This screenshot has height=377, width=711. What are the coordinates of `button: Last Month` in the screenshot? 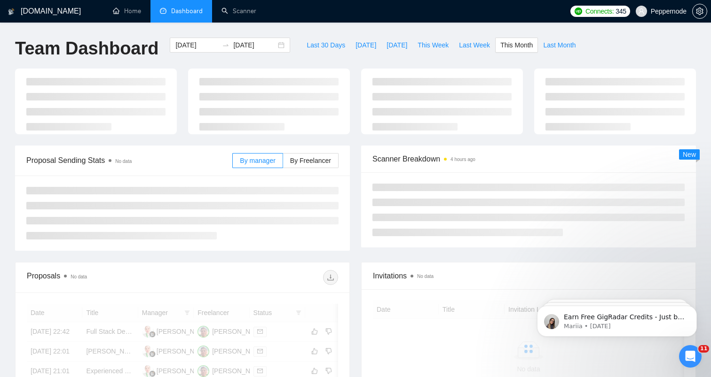 It's located at (559, 45).